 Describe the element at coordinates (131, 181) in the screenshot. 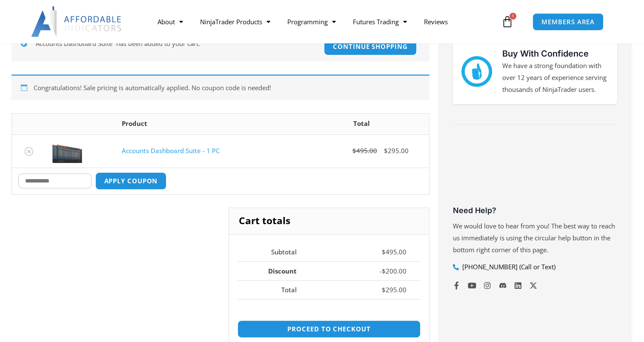

I see `button: Apply coupon` at that location.